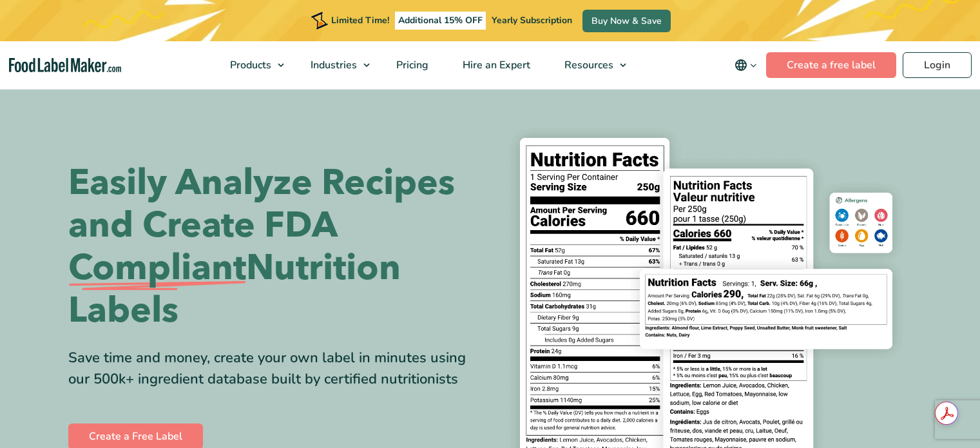 Image resolution: width=980 pixels, height=448 pixels. What do you see at coordinates (626, 21) in the screenshot?
I see `a: Buy Now & Save` at bounding box center [626, 21].